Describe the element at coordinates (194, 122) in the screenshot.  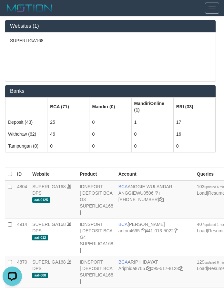
I see `td: 17` at that location.